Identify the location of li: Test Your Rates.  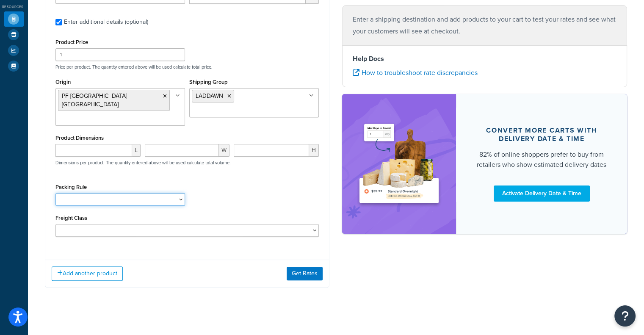
(14, 19).